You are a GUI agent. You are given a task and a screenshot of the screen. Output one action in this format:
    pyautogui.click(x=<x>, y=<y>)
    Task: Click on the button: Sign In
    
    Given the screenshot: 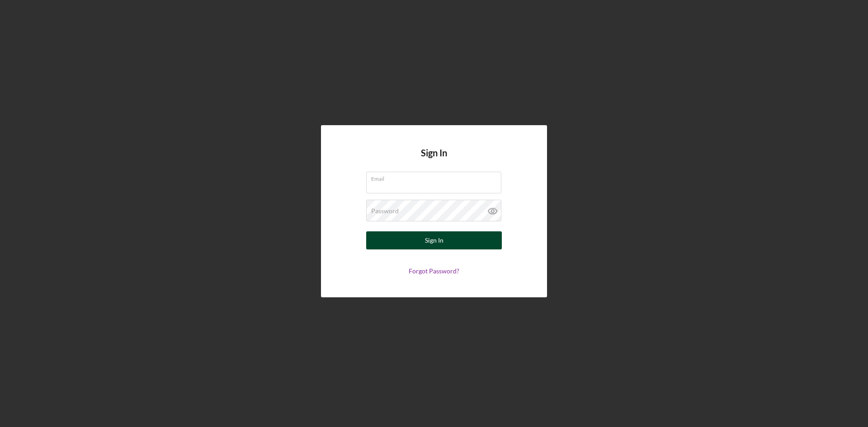 What is the action you would take?
    pyautogui.click(x=434, y=241)
    